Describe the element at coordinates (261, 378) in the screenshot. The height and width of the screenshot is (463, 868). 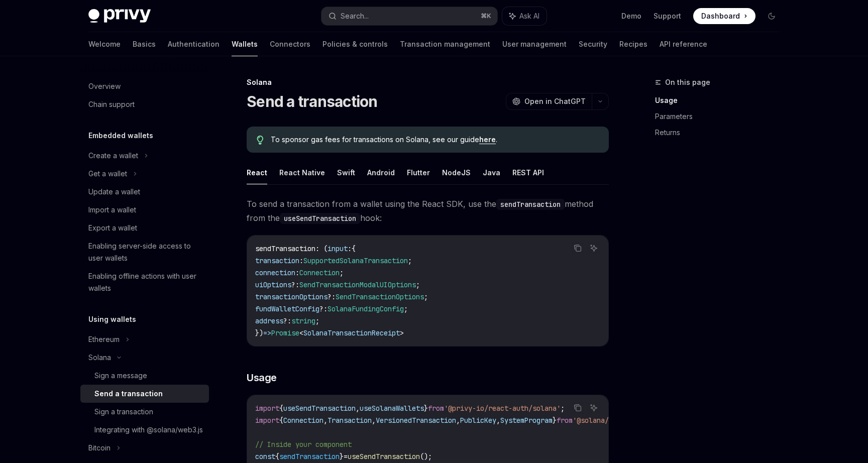
I see `span: Usage` at that location.